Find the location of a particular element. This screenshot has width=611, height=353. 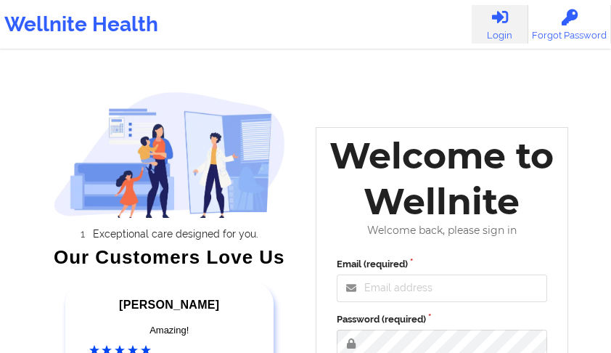

a: Forgot Password is located at coordinates (569, 24).